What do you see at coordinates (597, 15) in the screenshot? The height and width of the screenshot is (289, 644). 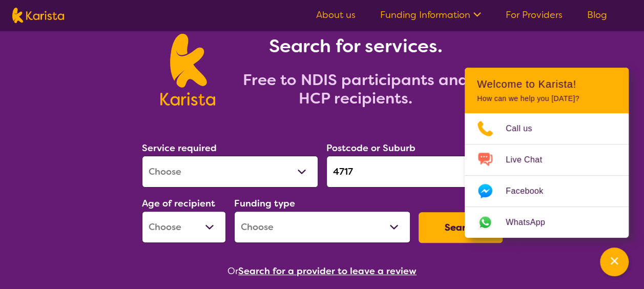 I see `a: Blog` at bounding box center [597, 15].